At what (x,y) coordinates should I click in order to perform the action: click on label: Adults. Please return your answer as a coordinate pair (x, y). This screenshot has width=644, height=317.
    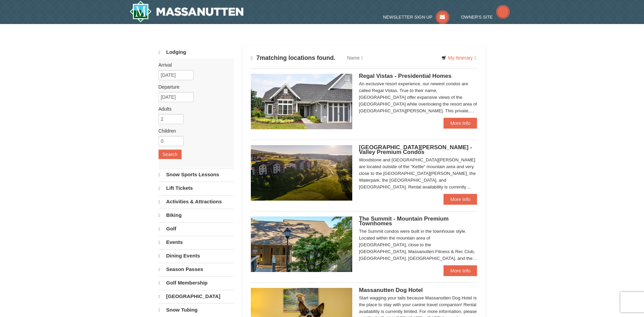
    Looking at the image, I should click on (194, 109).